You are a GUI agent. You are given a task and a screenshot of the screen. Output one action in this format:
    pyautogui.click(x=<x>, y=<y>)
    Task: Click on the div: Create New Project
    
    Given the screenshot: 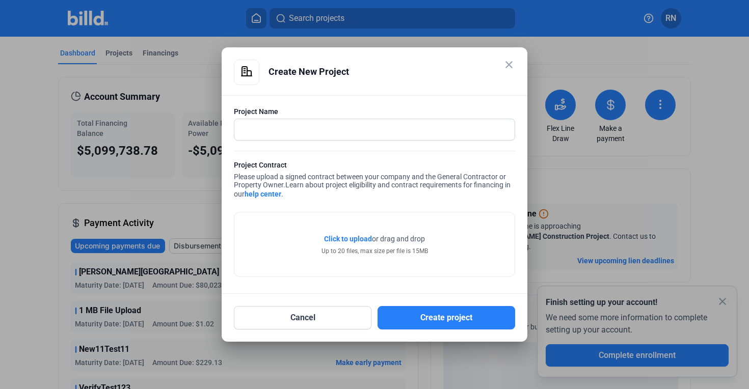 What is the action you would take?
    pyautogui.click(x=392, y=72)
    